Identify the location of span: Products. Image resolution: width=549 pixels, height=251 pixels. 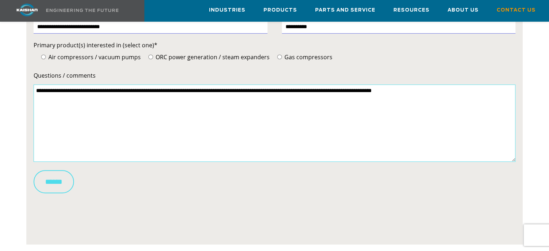
(280, 10).